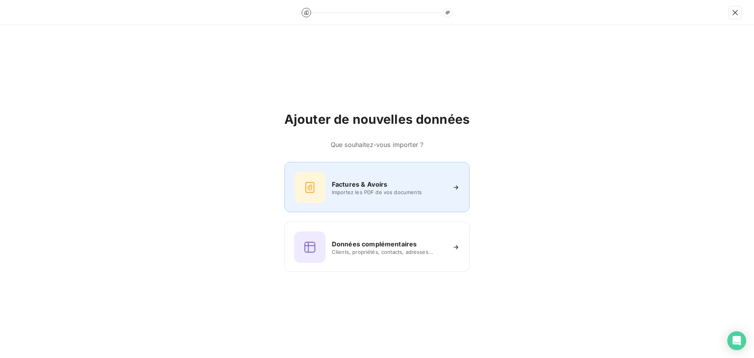  I want to click on span: Importez les PDF de vos documents, so click(389, 192).